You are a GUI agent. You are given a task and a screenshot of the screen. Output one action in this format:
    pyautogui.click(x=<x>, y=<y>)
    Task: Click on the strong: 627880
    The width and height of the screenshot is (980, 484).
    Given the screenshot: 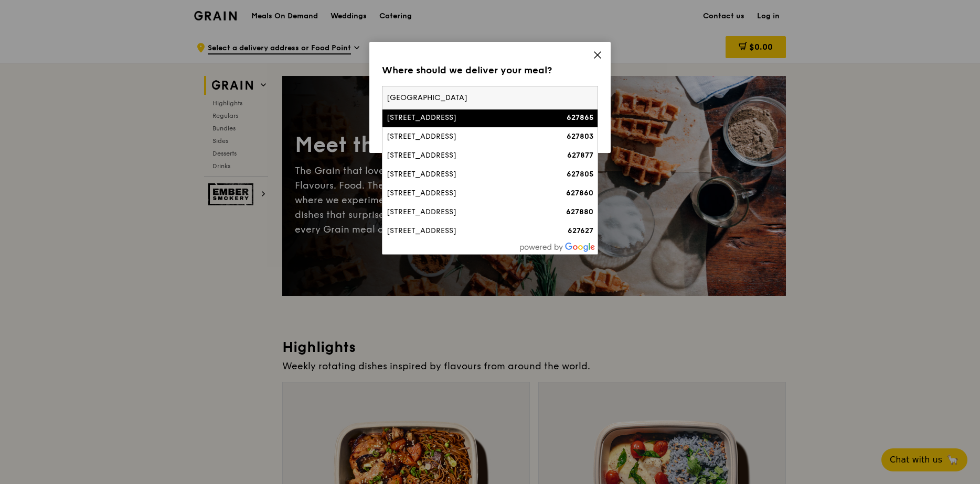 What is the action you would take?
    pyautogui.click(x=580, y=212)
    